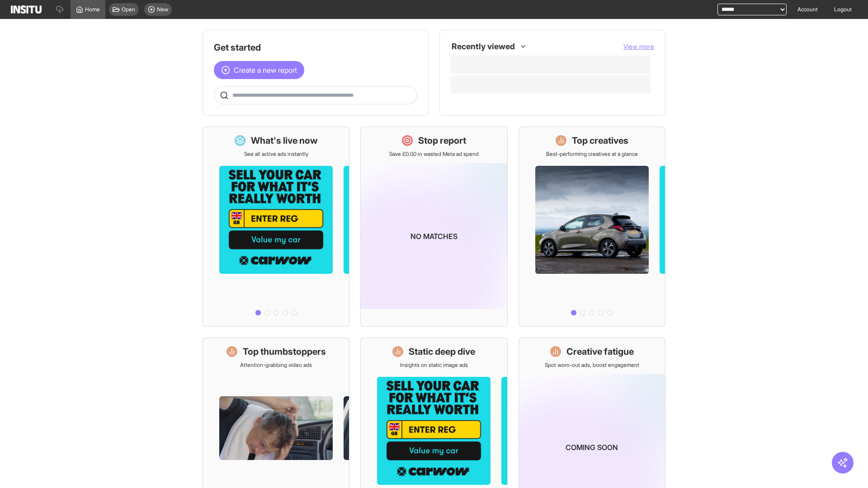  Describe the element at coordinates (442, 352) in the screenshot. I see `h1: Static deep dive` at that location.